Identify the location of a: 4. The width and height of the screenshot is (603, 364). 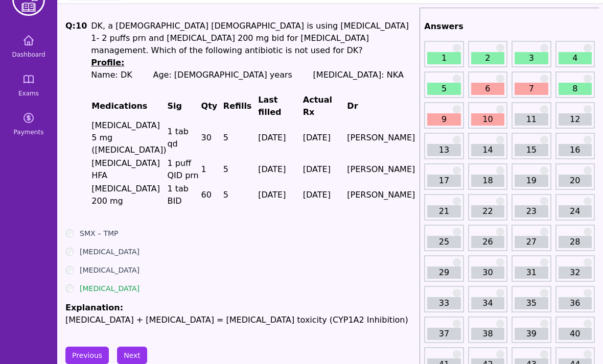
(575, 58).